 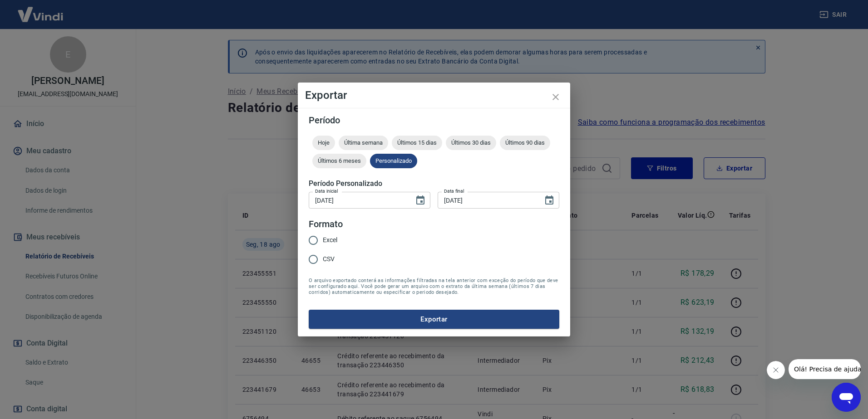 What do you see at coordinates (326, 191) in the screenshot?
I see `label: Data inicial` at bounding box center [326, 191].